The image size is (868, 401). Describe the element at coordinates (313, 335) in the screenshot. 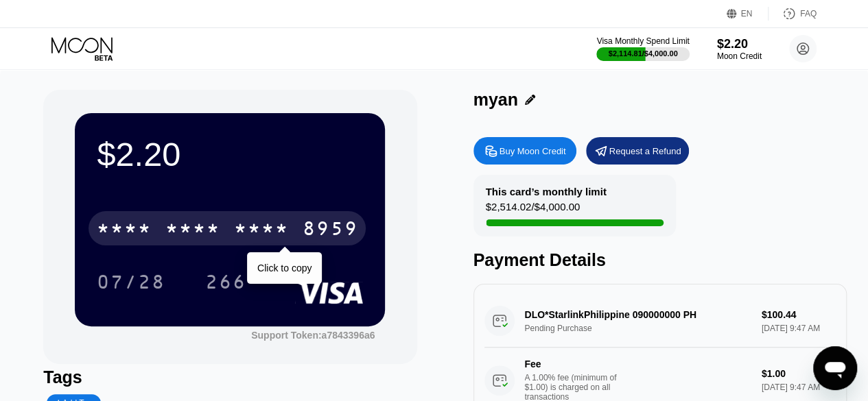

I see `div: Support Token: a7843396a6` at that location.